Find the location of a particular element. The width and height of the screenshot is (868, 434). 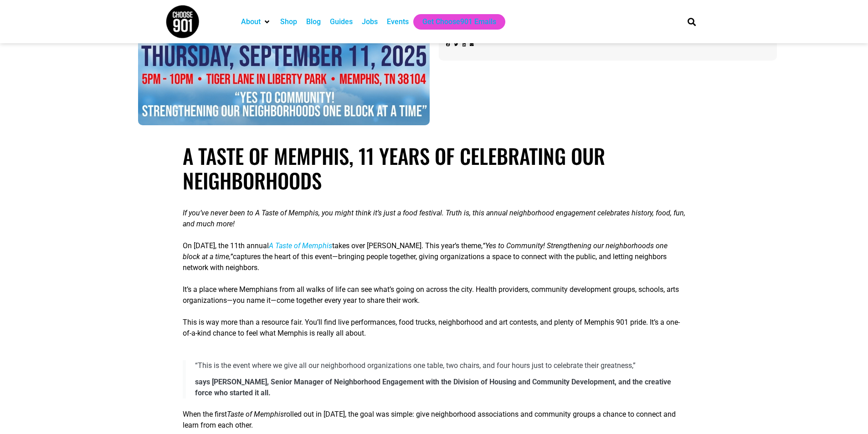

div: Share on linkedin is located at coordinates (464, 44).